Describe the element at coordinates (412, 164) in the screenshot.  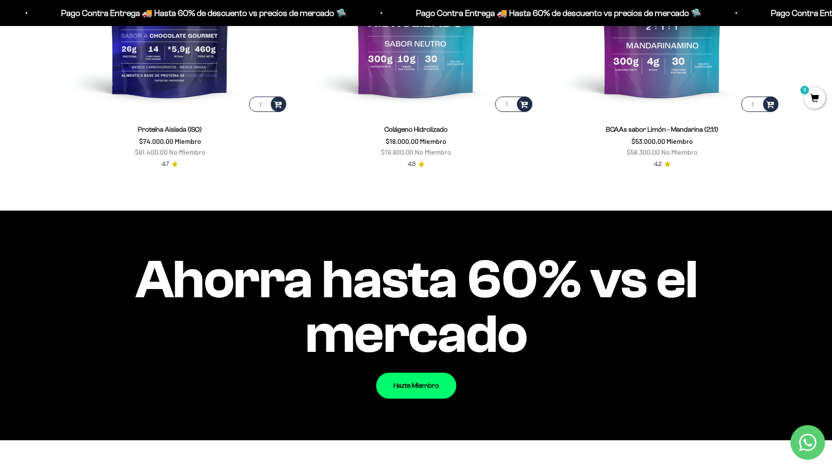
I see `span: 4.8` at that location.